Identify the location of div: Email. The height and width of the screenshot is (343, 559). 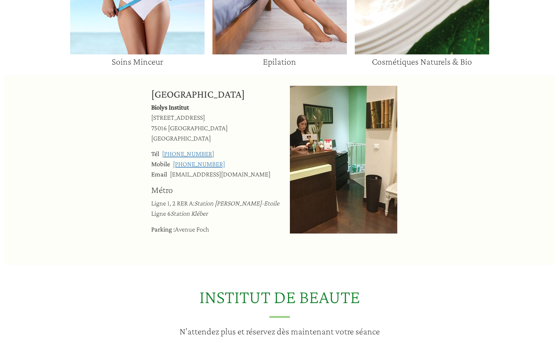
(160, 174).